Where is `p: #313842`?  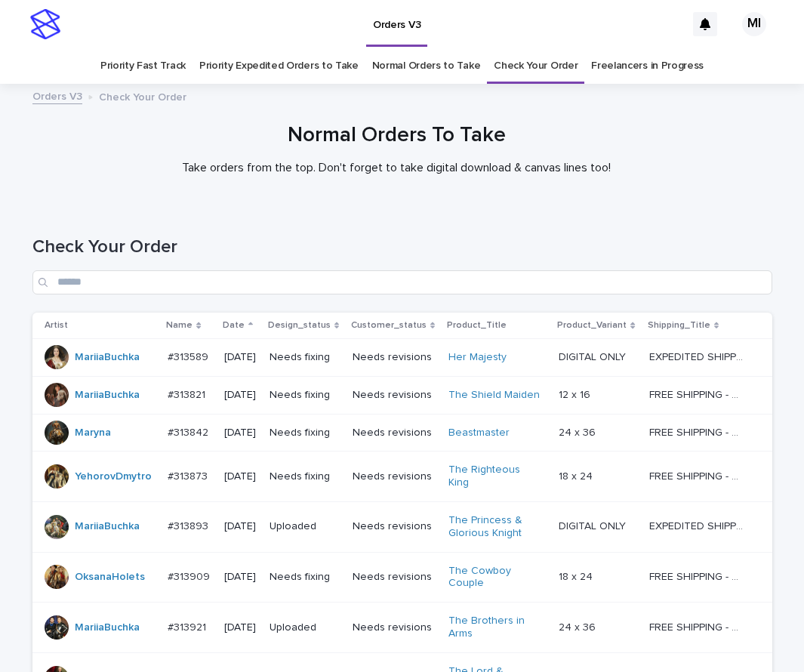
p: #313842 is located at coordinates (189, 431).